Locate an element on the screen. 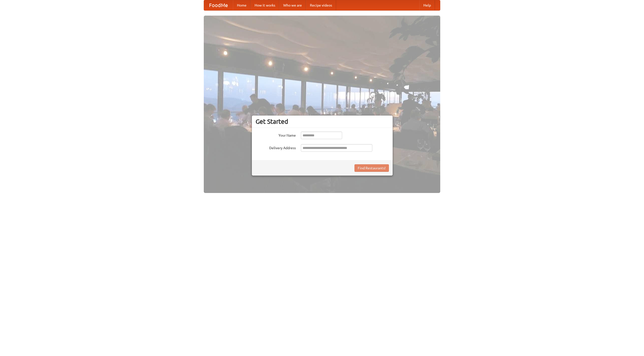 This screenshot has width=644, height=356. a: Home is located at coordinates (242, 5).